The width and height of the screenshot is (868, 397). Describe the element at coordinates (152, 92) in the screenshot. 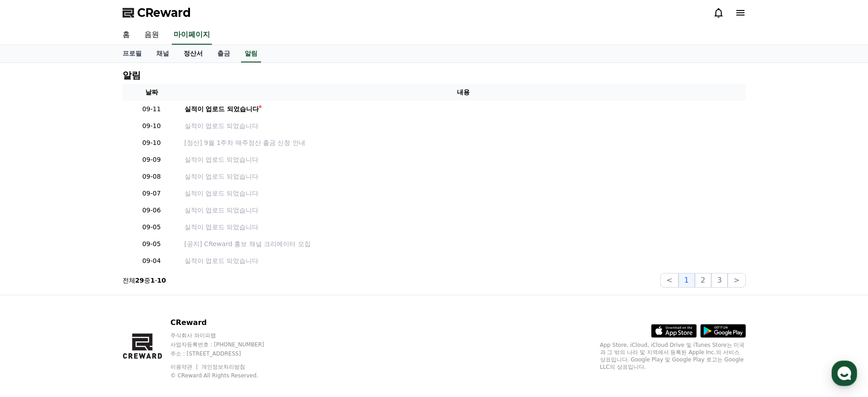

I see `th: 날짜` at that location.